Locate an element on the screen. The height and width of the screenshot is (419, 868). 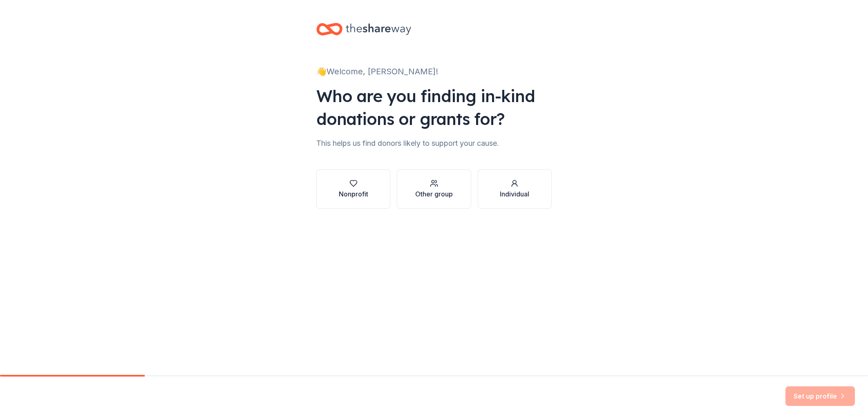
button: Other group is located at coordinates (434, 189).